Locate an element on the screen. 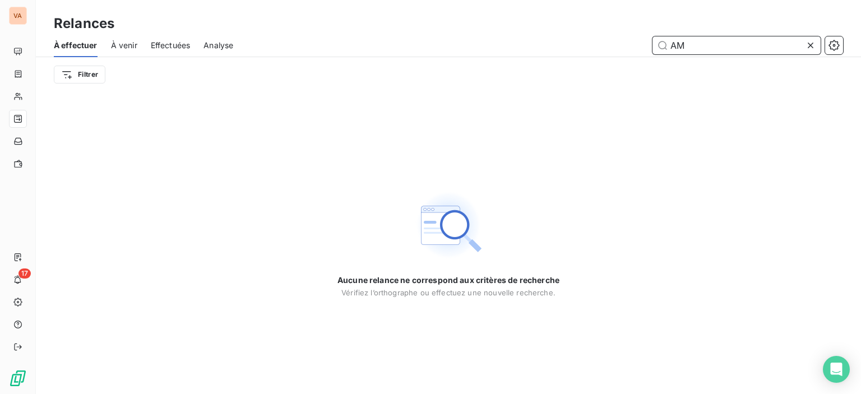 The height and width of the screenshot is (394, 861). input: Rechercher is located at coordinates (737, 45).